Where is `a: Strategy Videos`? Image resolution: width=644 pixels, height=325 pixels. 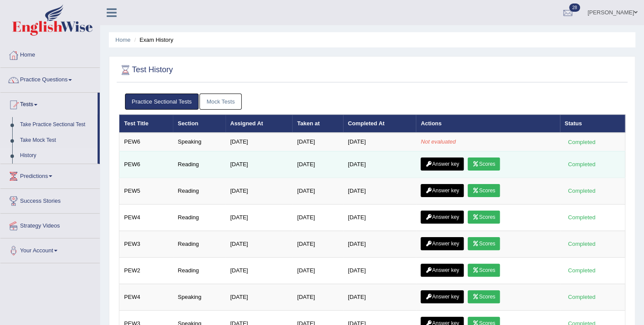
a: Strategy Videos is located at coordinates (50, 225).